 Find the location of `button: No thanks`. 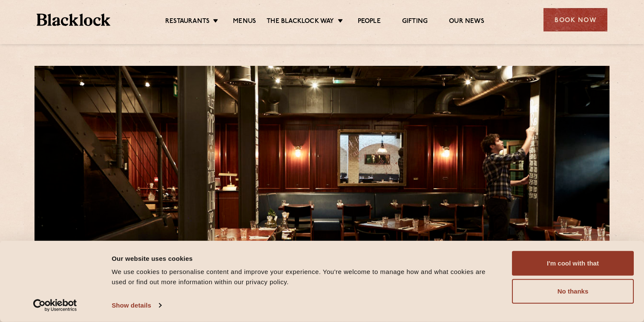

button: No thanks is located at coordinates (573, 292).